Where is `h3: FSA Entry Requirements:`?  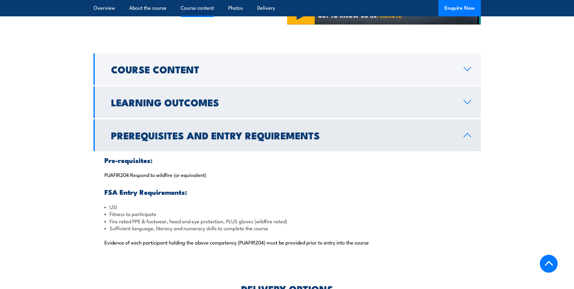 h3: FSA Entry Requirements: is located at coordinates (287, 192).